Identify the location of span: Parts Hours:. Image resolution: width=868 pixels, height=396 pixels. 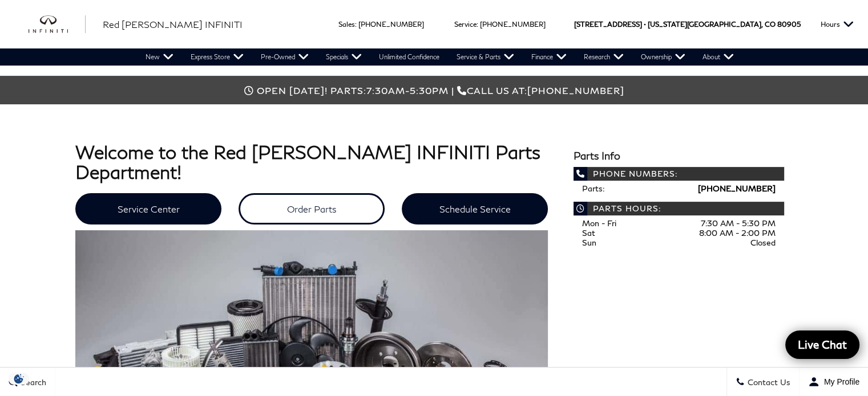
(679, 208).